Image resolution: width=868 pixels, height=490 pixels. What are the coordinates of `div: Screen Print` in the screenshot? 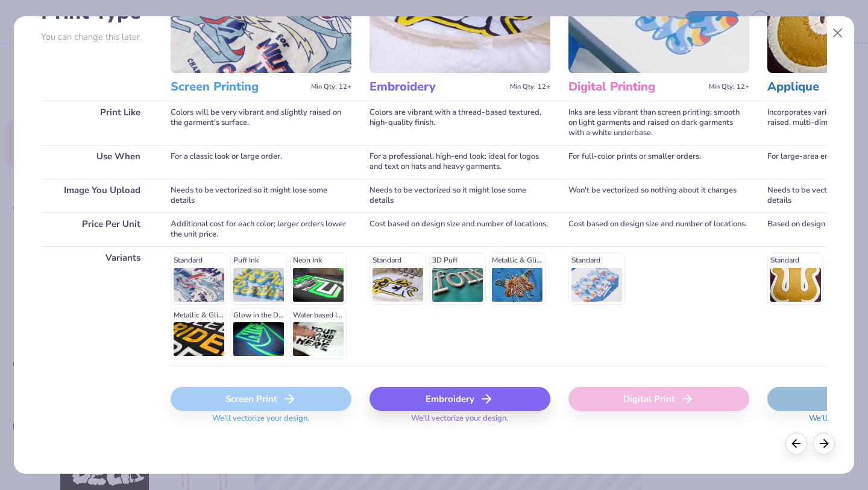 It's located at (261, 399).